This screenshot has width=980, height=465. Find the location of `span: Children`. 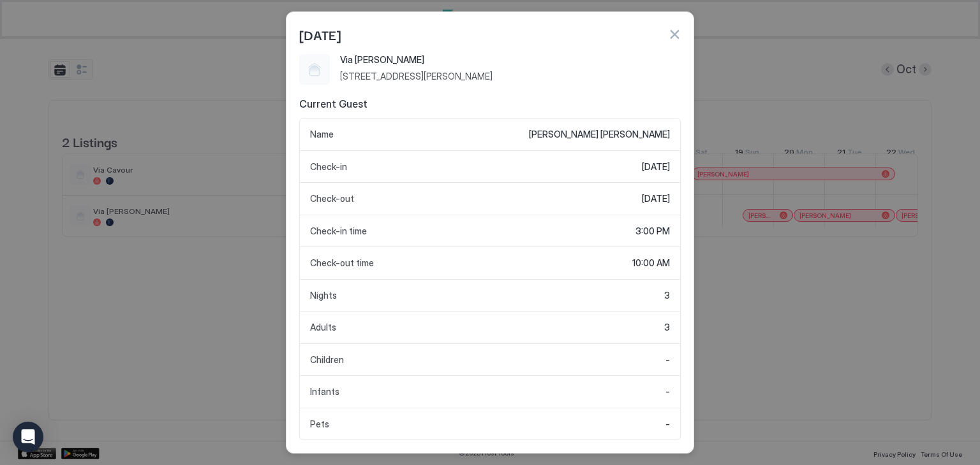

span: Children is located at coordinates (327, 361).